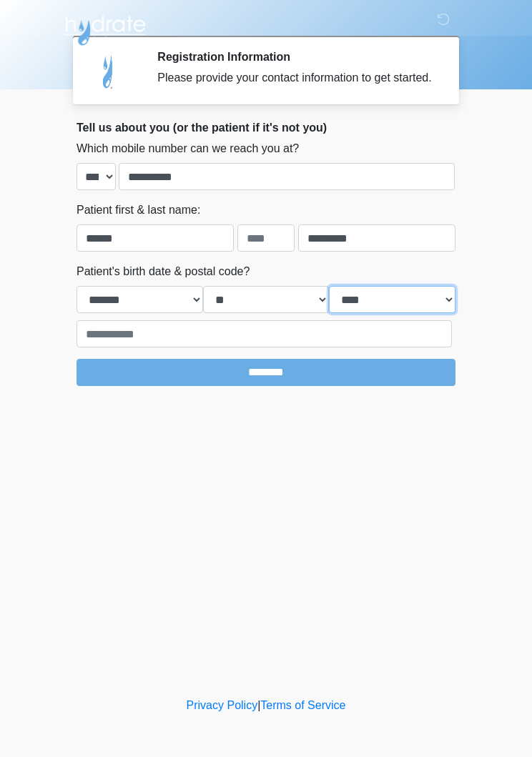  Describe the element at coordinates (188, 149) in the screenshot. I see `label: Which mobile number can we reach you at?` at that location.